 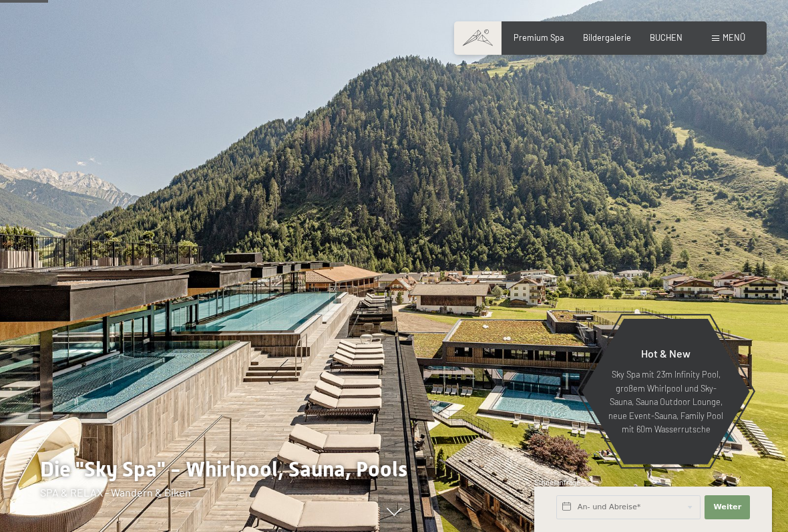 I want to click on a: Premium Spa, so click(x=539, y=37).